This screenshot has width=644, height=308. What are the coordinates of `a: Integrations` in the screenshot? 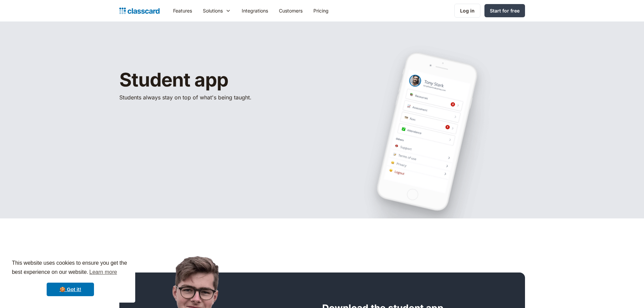 It's located at (255, 10).